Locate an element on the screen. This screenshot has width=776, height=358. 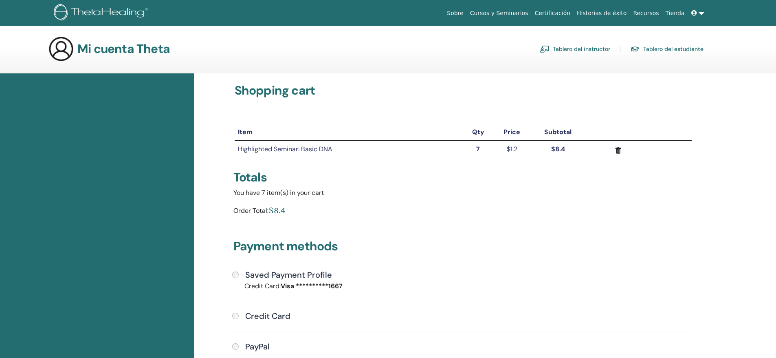
th: Qty is located at coordinates (478, 132).